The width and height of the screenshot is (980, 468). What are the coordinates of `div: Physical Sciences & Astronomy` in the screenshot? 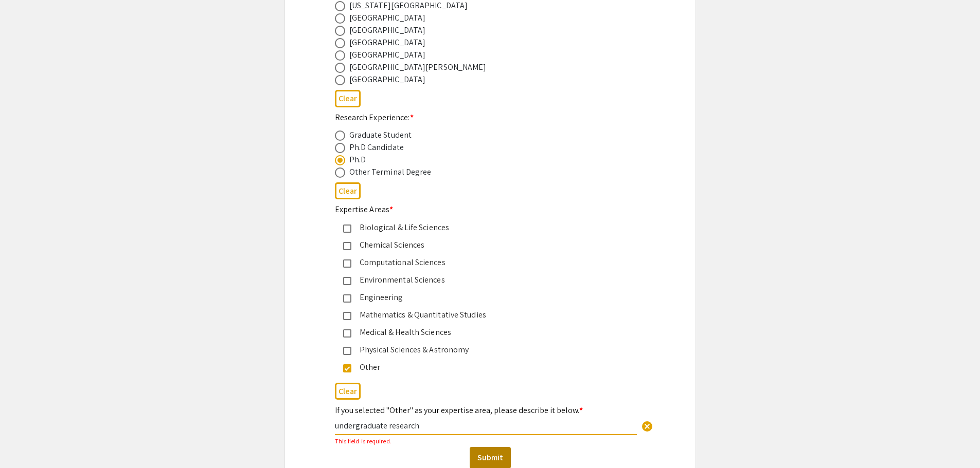 It's located at (486, 350).